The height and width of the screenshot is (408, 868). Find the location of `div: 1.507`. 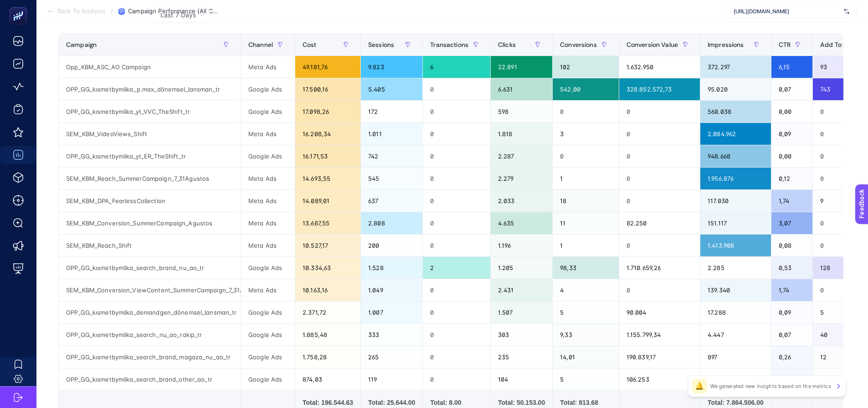

div: 1.507 is located at coordinates (521, 312).